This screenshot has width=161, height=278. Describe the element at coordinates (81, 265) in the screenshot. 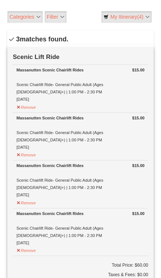

I see `h6: Total Price: $60.00` at that location.